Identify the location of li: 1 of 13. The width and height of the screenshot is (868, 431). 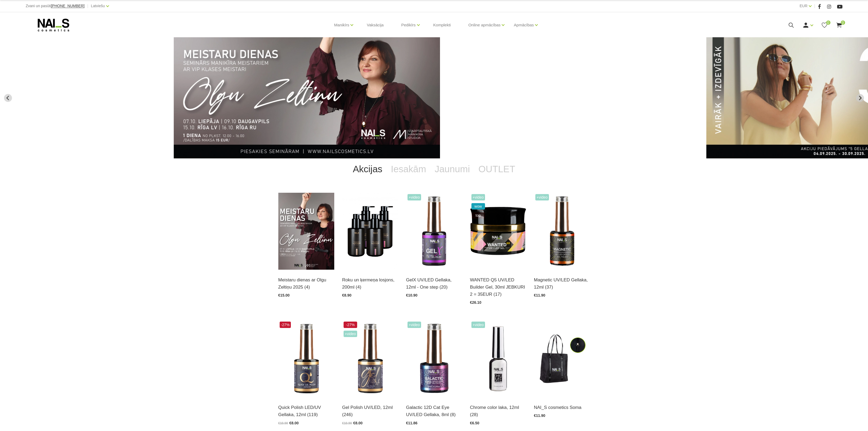
(434, 98).